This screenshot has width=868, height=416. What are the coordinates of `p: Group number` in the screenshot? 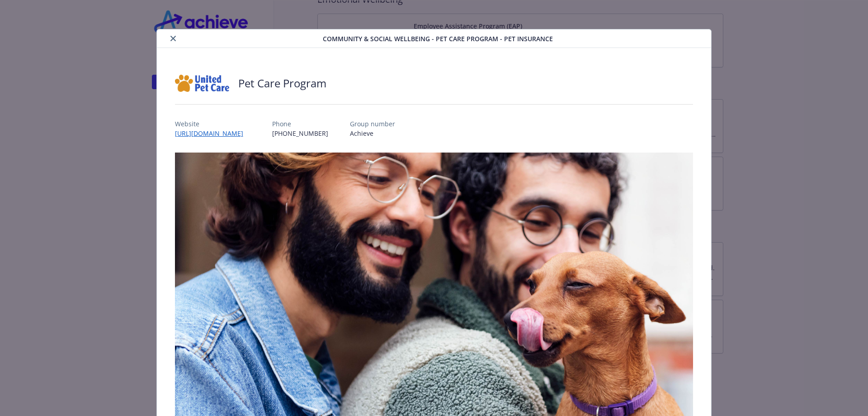 It's located at (373, 124).